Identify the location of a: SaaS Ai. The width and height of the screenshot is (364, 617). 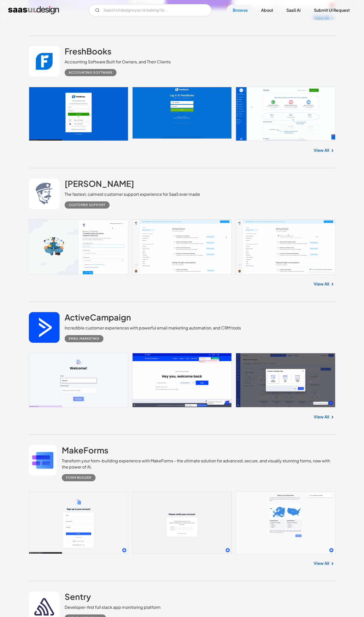
(293, 10).